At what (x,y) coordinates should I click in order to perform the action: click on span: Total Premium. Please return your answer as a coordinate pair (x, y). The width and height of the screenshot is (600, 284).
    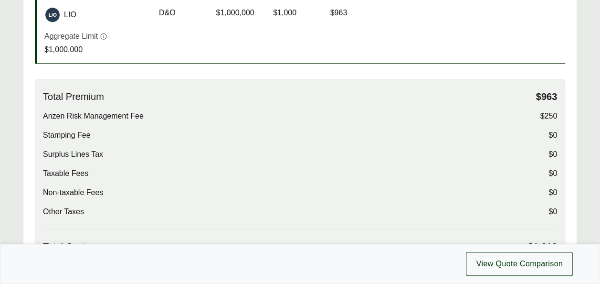
    Looking at the image, I should click on (74, 96).